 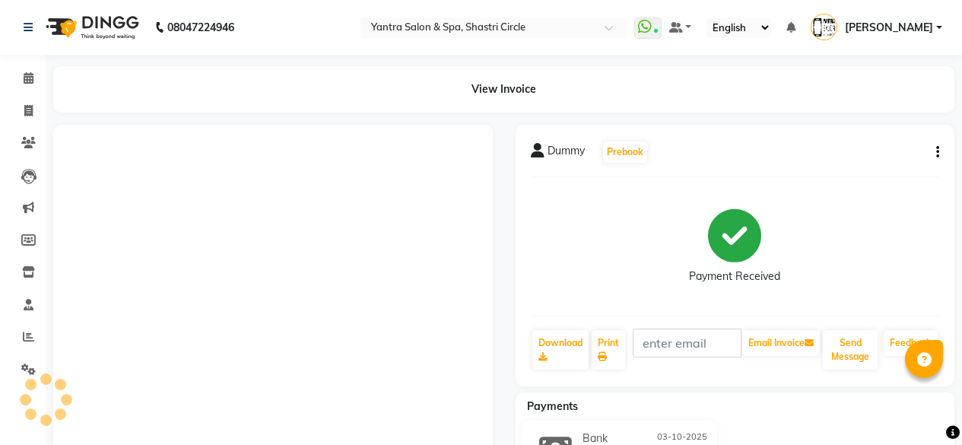 I want to click on input: enter email, so click(x=687, y=343).